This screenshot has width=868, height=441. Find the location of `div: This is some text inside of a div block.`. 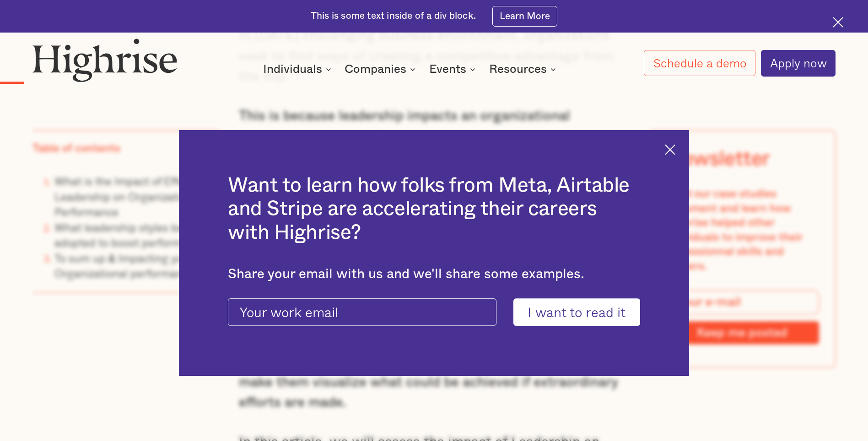

div: This is some text inside of a div block. is located at coordinates (393, 16).